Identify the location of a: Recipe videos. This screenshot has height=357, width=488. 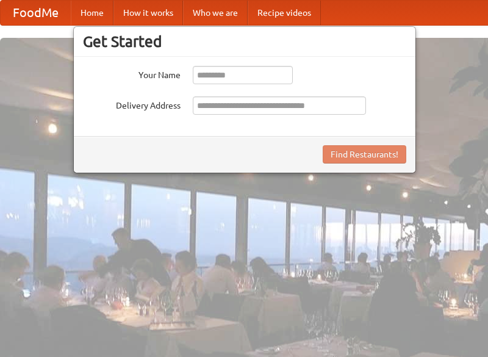
(284, 13).